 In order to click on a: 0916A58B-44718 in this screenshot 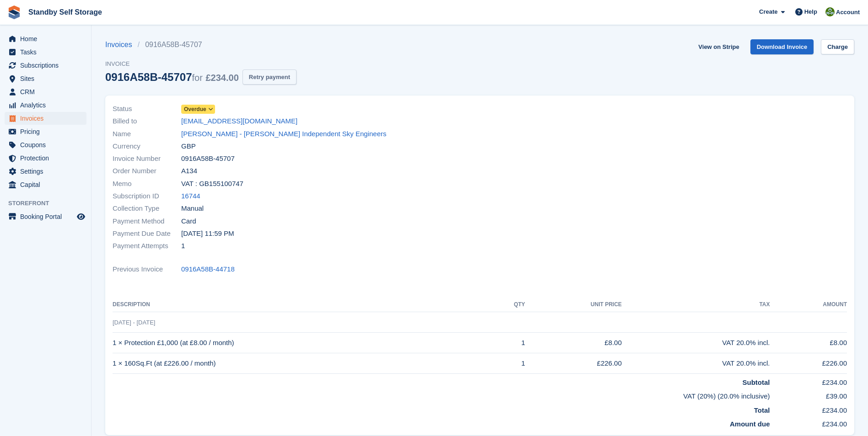, I will do `click(208, 269)`.